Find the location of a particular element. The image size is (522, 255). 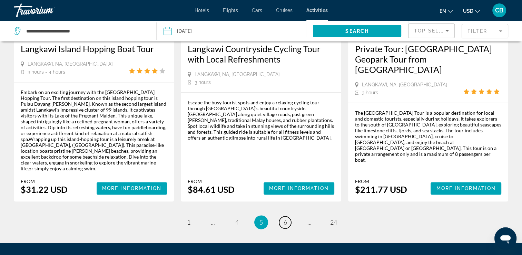

span: en is located at coordinates (443, 11).